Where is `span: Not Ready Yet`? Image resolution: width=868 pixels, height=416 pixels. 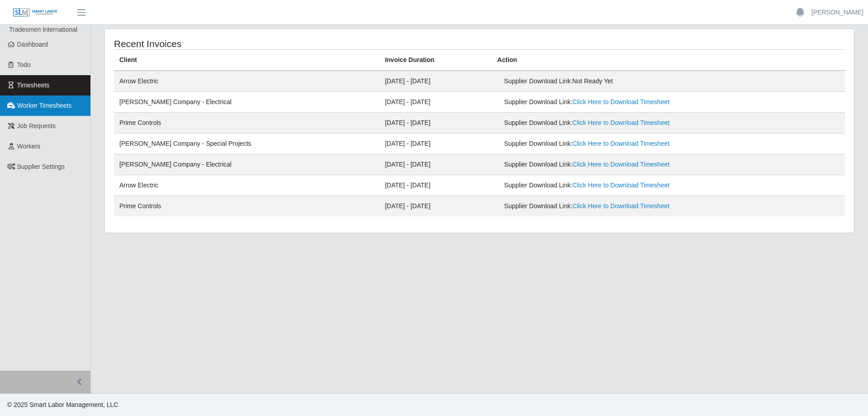 span: Not Ready Yet is located at coordinates (593, 81).